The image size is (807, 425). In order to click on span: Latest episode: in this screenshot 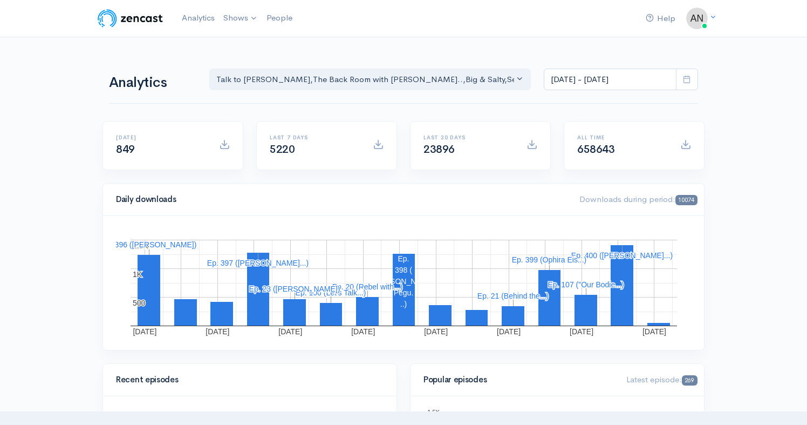, I will do `click(662, 379)`.